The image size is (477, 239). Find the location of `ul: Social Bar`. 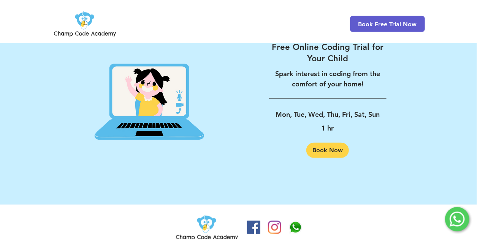

ul: Social Bar is located at coordinates (274, 227).